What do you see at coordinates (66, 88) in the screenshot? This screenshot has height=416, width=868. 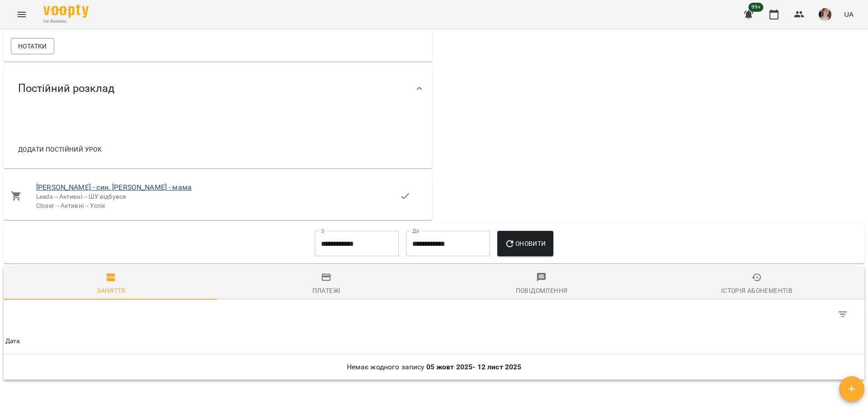 I see `span: Постійний розклад` at bounding box center [66, 88].